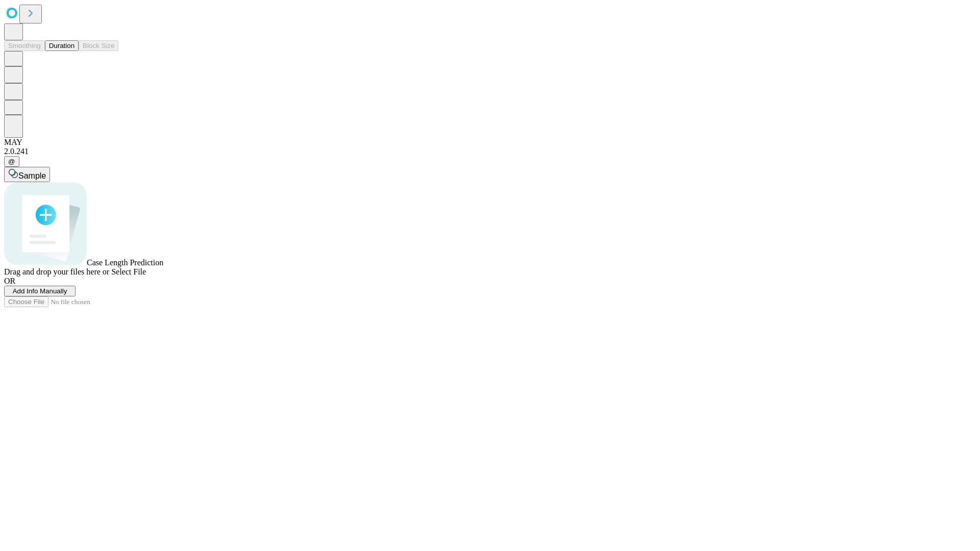 Image resolution: width=980 pixels, height=551 pixels. I want to click on span: Sample, so click(32, 176).